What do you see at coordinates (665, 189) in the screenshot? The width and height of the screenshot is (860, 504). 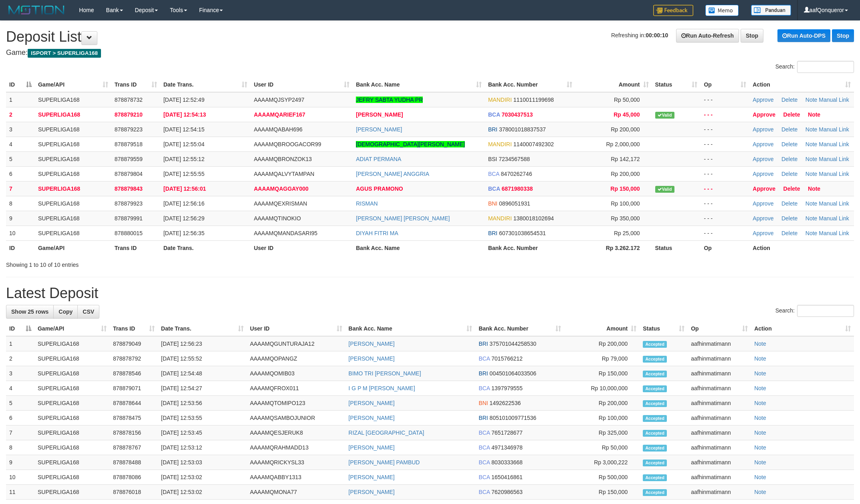 I see `span: Valid transaction` at bounding box center [665, 189].